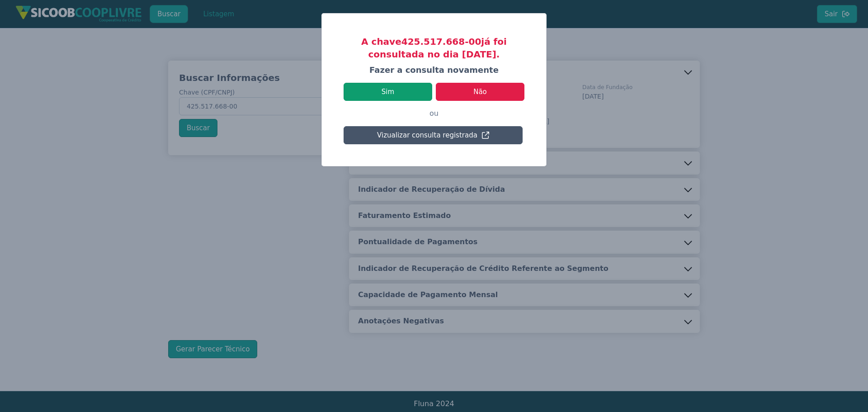  What do you see at coordinates (433, 136) in the screenshot?
I see `button: Vizualizar consulta registrada` at bounding box center [433, 136].